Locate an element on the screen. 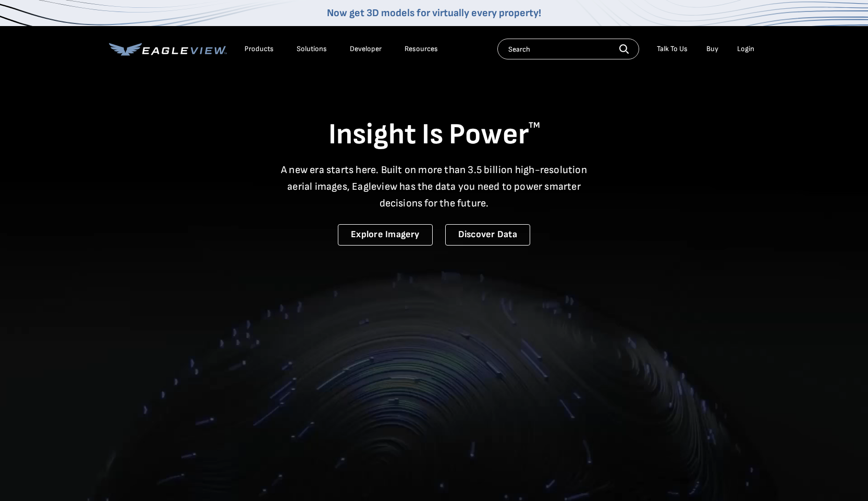  a: Explore Imagery is located at coordinates (385, 234).